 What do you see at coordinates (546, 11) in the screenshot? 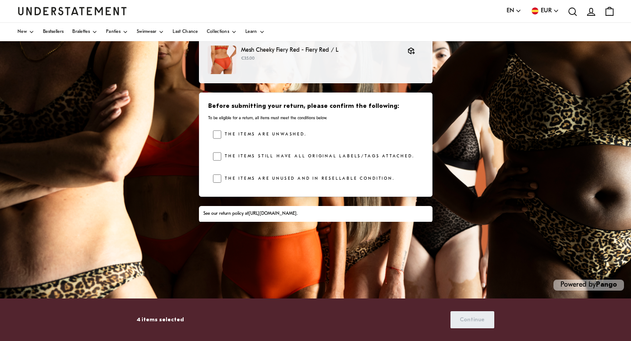
I see `span: EUR` at bounding box center [546, 11].